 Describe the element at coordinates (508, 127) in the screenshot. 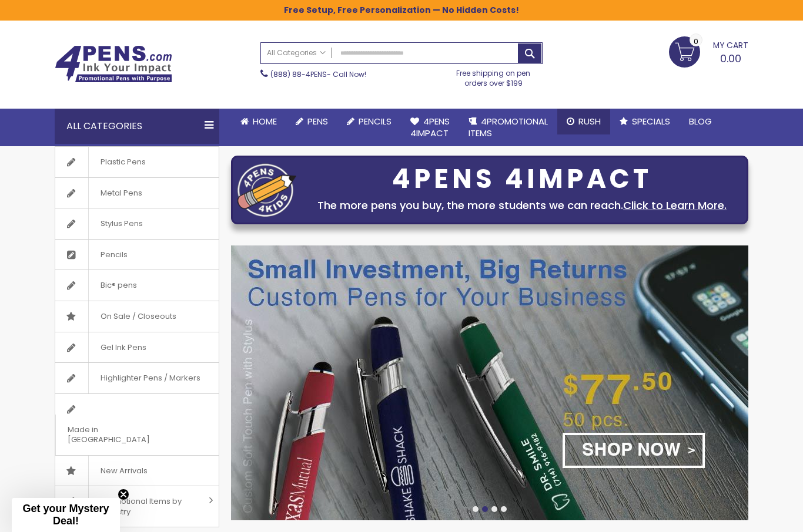

I see `span: 4PROMOTIONAL ITEMS` at that location.